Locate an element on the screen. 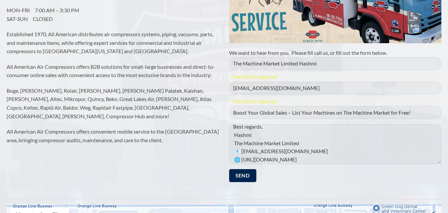 The width and height of the screenshot is (448, 213). p: We want to hear from you. Please fill call us, or fill out the form below. is located at coordinates (335, 53).